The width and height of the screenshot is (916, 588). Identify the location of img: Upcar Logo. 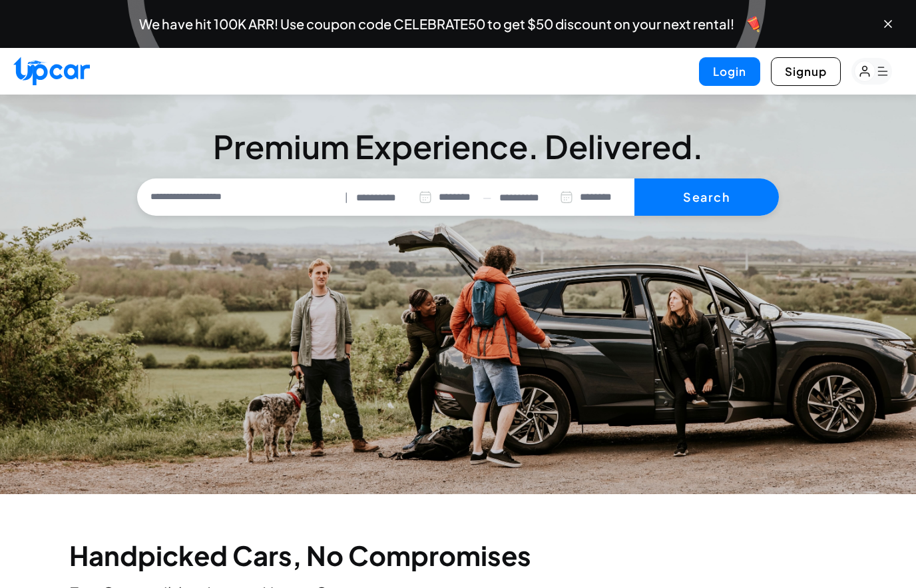
(52, 70).